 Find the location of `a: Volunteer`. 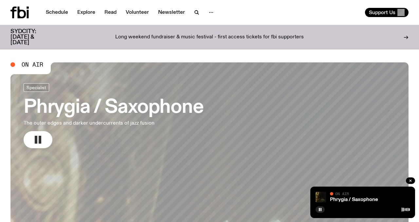

a: Volunteer is located at coordinates (137, 12).